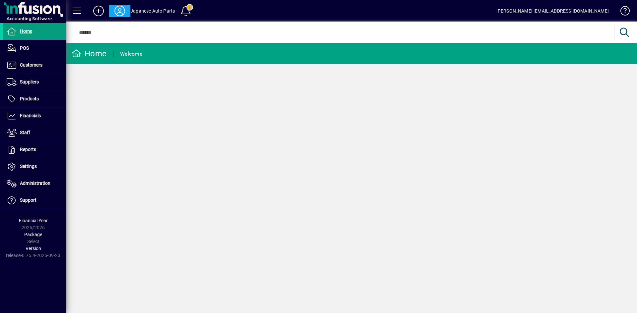  Describe the element at coordinates (29, 99) in the screenshot. I see `span: Products` at that location.